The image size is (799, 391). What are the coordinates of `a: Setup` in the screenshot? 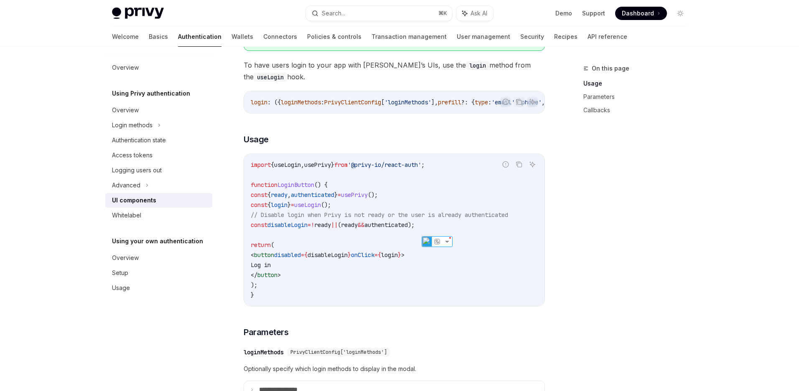 It's located at (159, 273).